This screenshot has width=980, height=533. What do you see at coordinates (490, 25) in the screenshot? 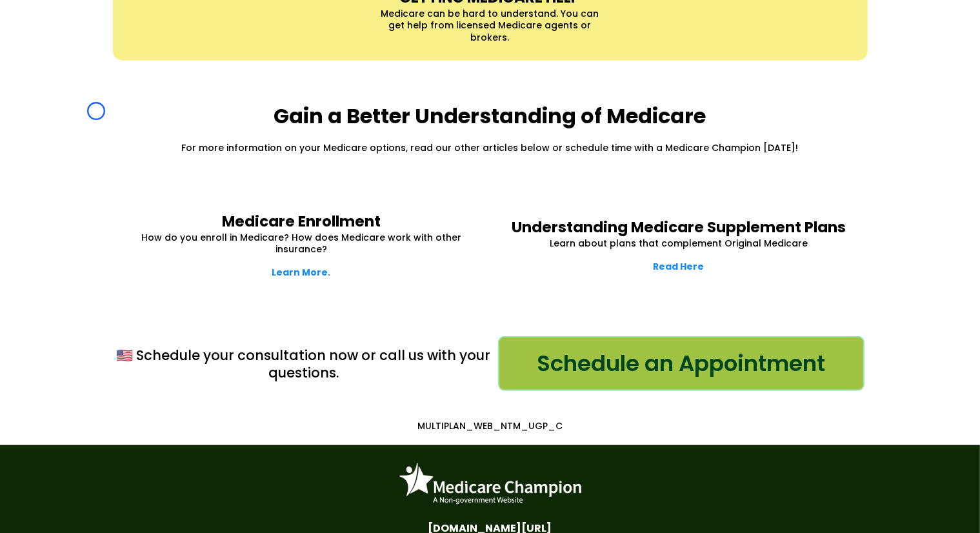
I see `p: Medicare can be hard to understand. You can get help from licensed Medicare agents or brokers.` at bounding box center [490, 25].